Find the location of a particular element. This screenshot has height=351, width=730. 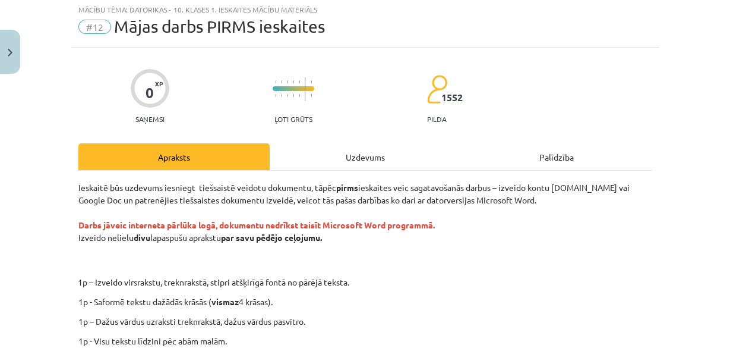

img: students-c634bb4e5e11cddfef0936a35e636f08e4e9abd3cc4e673bd6f9a4125e45ecb1.svg is located at coordinates (437, 89).